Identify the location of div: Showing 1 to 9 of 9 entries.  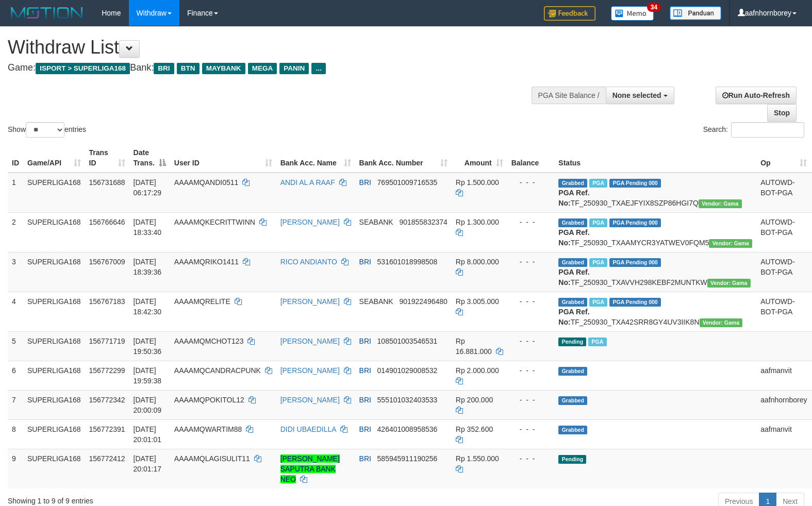
(169, 499).